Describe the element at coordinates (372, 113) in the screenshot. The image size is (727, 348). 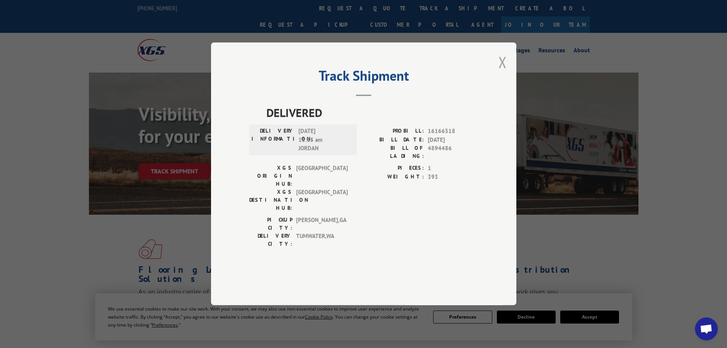
I see `span: DELIVERED` at that location.